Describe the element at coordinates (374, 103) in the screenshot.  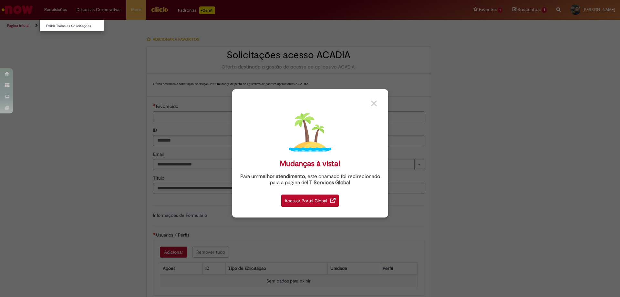
I see `img: close_button_grey.png` at that location.